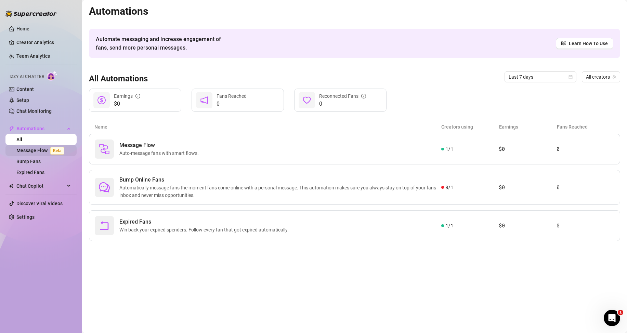 The height and width of the screenshot is (333, 627). I want to click on span: 0 / 1, so click(449, 187).